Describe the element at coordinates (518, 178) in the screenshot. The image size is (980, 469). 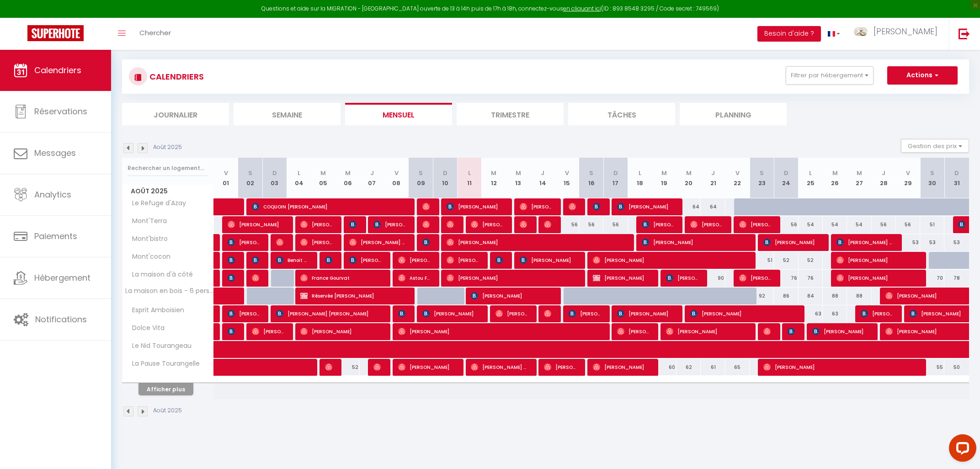
I see `th: 13` at that location.